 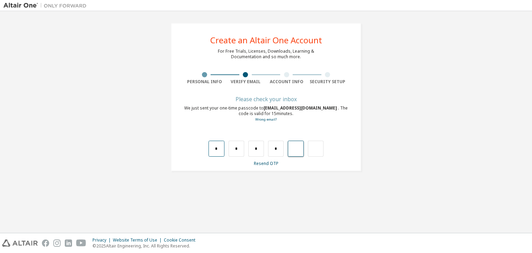 What do you see at coordinates (266, 40) in the screenshot?
I see `div: Create an Altair One Account` at bounding box center [266, 40].